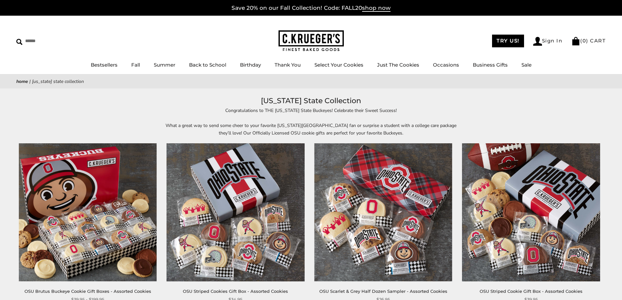 This screenshot has height=300, width=622. Describe the element at coordinates (136, 65) in the screenshot. I see `a: Fall` at that location.